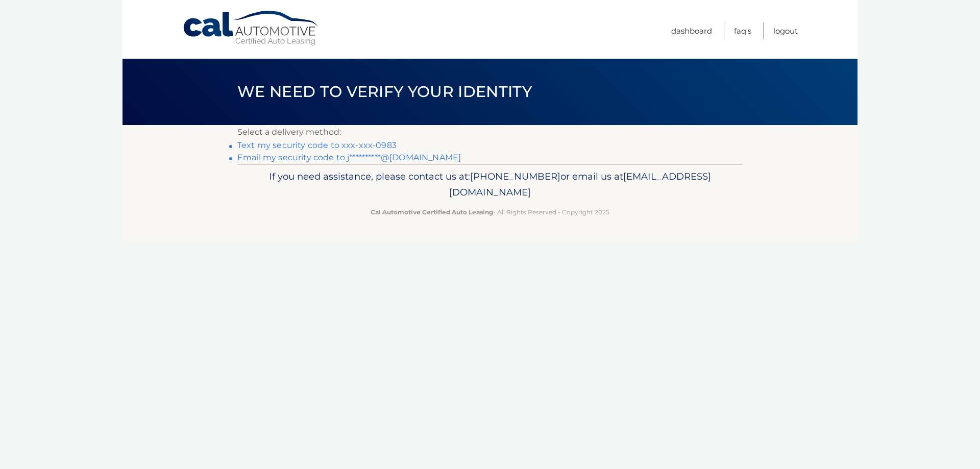  I want to click on span: We need to verify your identity, so click(384, 92).